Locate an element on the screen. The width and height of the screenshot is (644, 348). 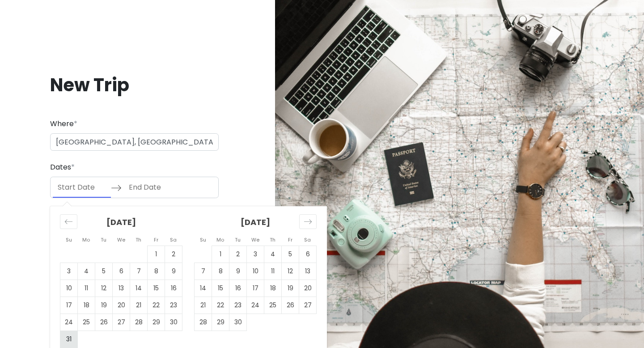
td: Choose Friday, September 19, 2025 as your check-in date. It’s available. is located at coordinates (290, 288).